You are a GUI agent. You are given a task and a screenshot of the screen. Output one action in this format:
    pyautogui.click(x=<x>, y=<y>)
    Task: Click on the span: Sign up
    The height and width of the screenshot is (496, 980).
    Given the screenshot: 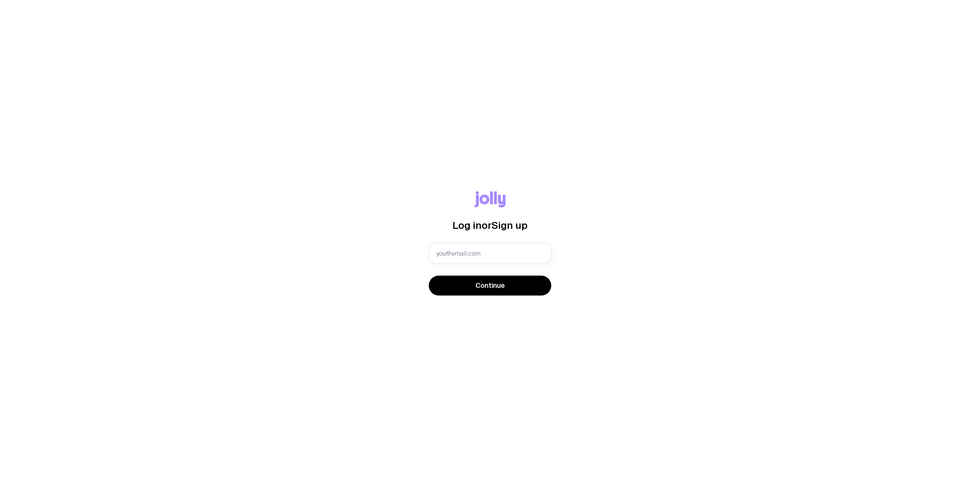 What is the action you would take?
    pyautogui.click(x=510, y=225)
    